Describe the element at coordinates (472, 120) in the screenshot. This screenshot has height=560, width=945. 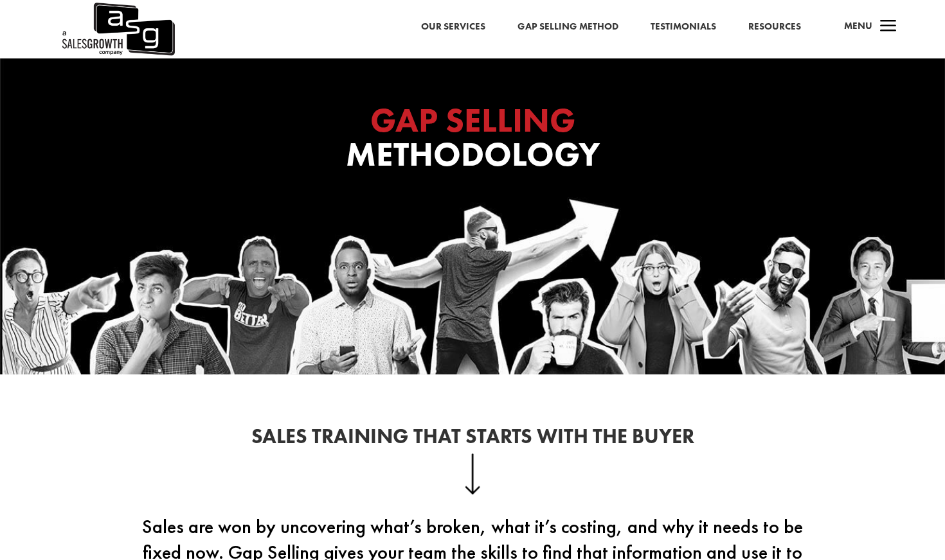
I see `span: GAP SELLING` at that location.